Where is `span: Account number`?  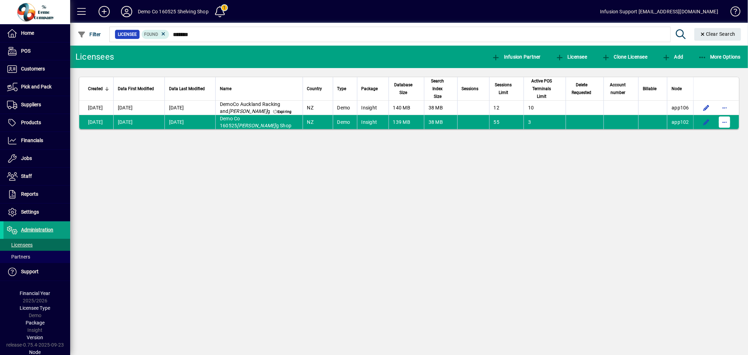
span: Account number is located at coordinates (618, 89).